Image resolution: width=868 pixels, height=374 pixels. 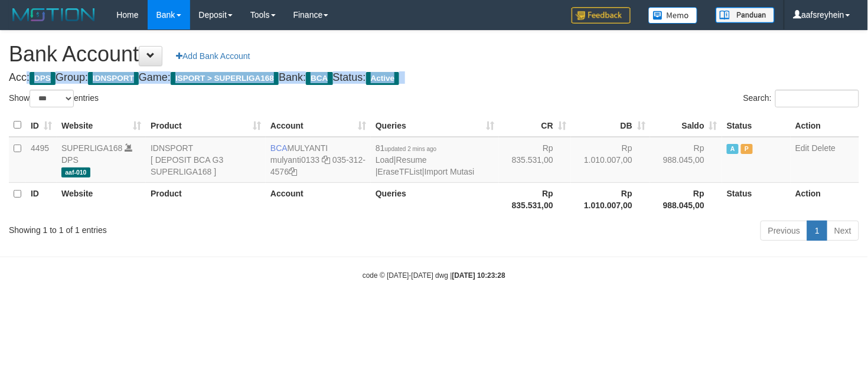 I want to click on span: ISPORT > SUPERLIGA168, so click(x=224, y=78).